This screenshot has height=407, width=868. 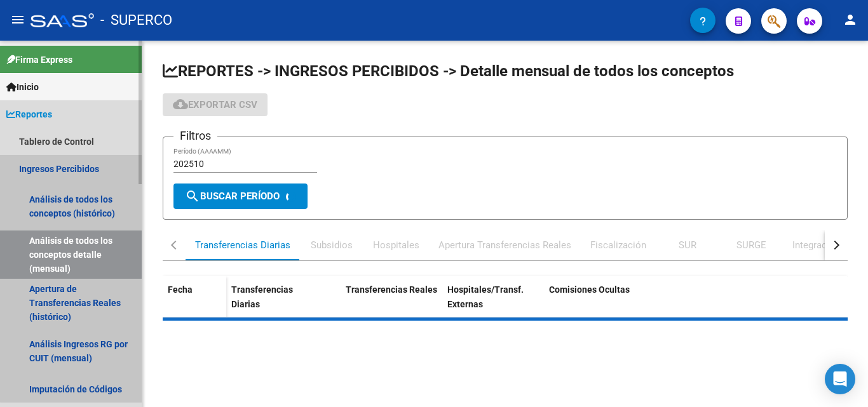 I want to click on datatable-header-cell: Hospitales/Transf. Externas, so click(x=493, y=303).